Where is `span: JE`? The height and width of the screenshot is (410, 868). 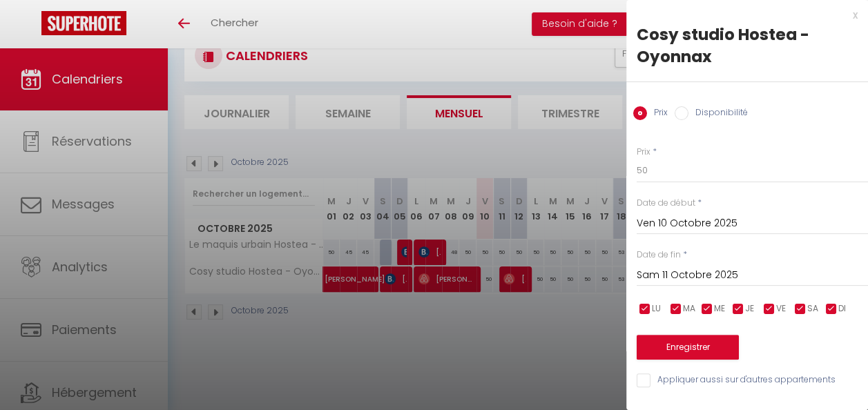 span: JE is located at coordinates (749, 308).